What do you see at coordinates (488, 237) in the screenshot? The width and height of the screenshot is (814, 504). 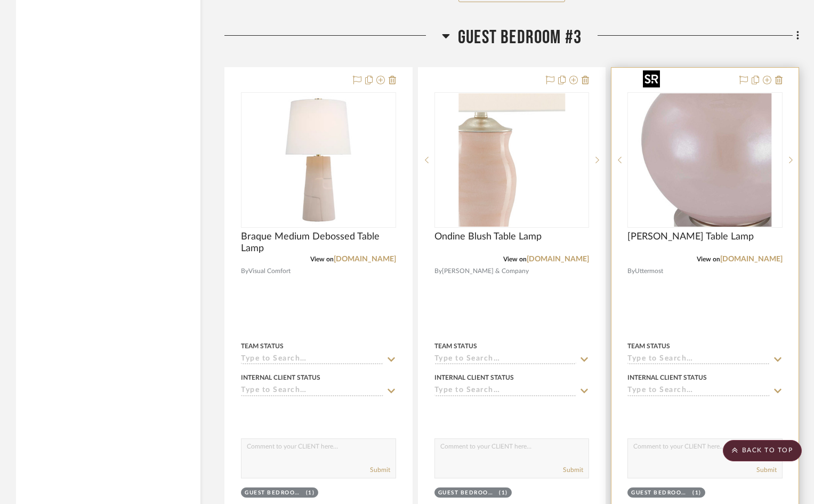 I see `span: Ondine Blush Table Lamp` at bounding box center [488, 237].